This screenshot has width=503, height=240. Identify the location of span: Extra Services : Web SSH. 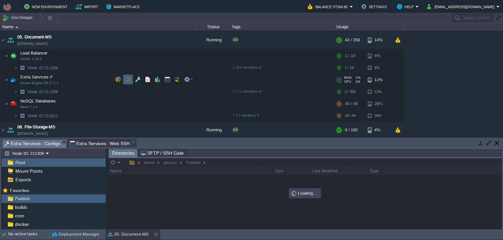
(100, 143).